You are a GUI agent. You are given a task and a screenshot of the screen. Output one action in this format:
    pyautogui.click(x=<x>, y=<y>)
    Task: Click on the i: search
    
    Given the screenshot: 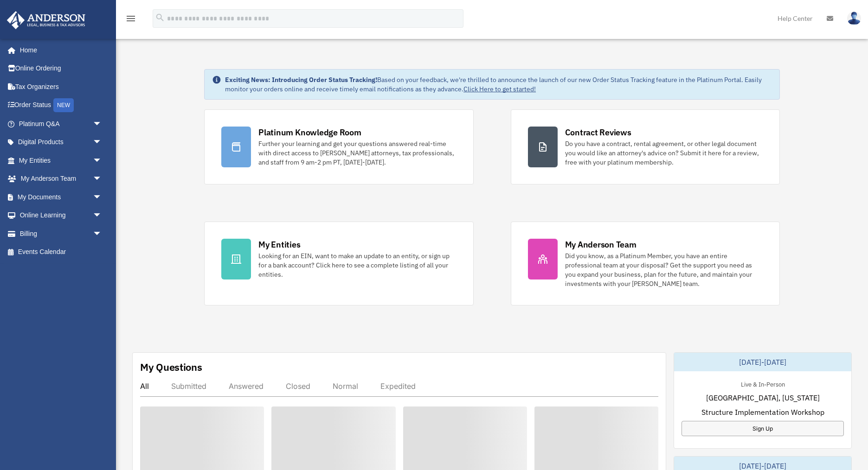 What is the action you would take?
    pyautogui.click(x=160, y=18)
    